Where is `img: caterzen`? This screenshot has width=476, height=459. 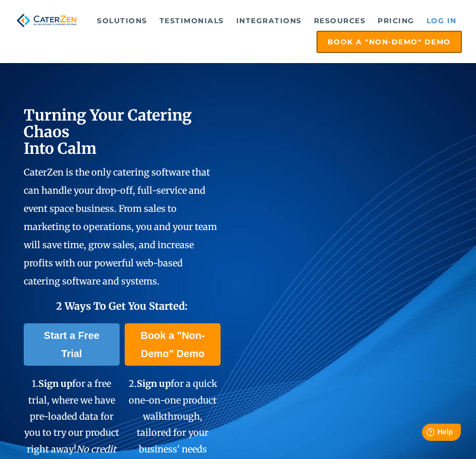 img: caterzen is located at coordinates (46, 20).